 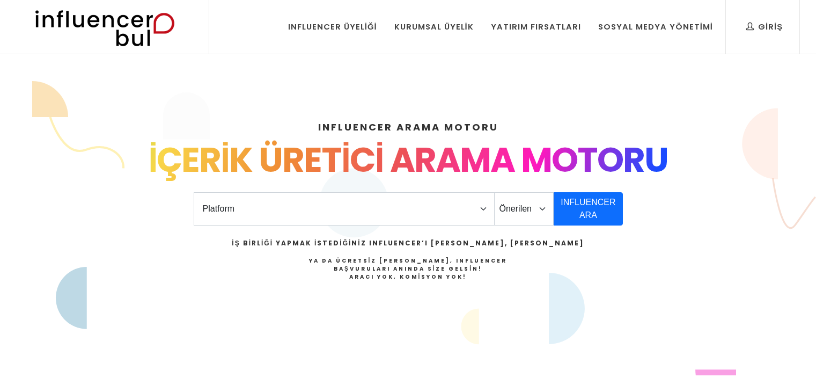 What do you see at coordinates (408, 160) in the screenshot?
I see `div: İÇERİK ÜRETİCİ ARAMA MOTORU` at bounding box center [408, 160].